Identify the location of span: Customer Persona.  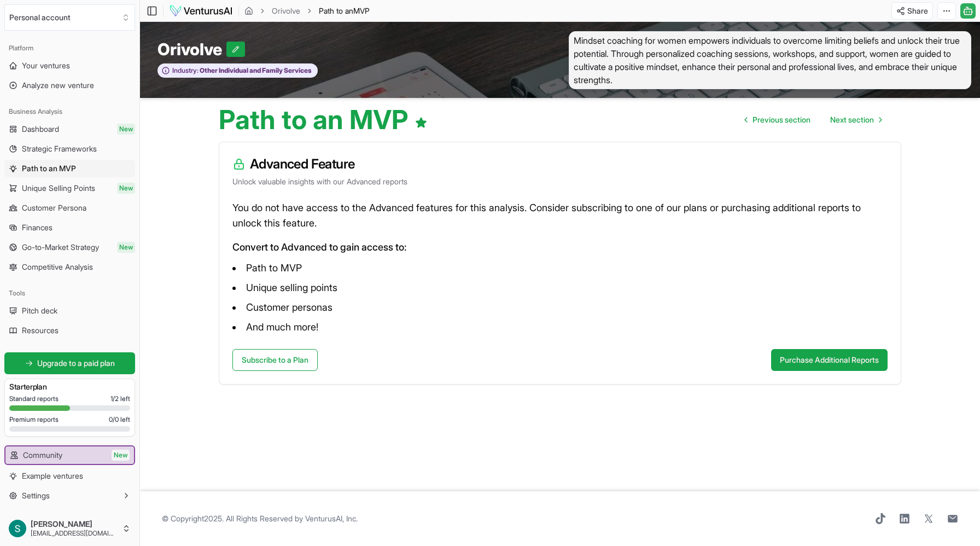
(54, 208).